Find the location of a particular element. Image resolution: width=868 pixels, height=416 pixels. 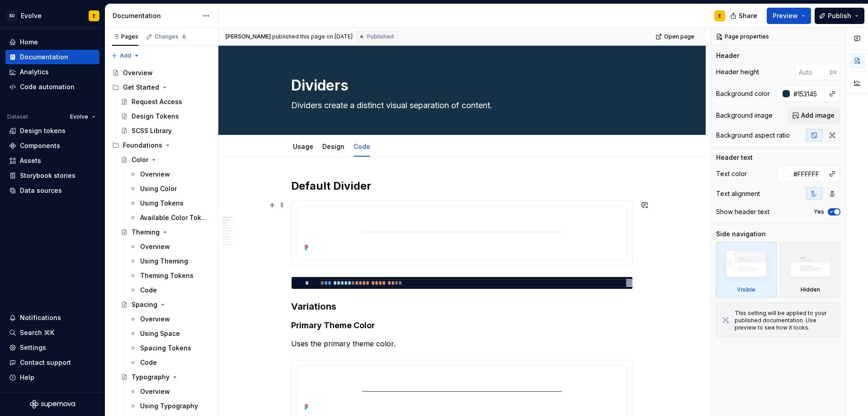

div: Text color is located at coordinates (732, 174).